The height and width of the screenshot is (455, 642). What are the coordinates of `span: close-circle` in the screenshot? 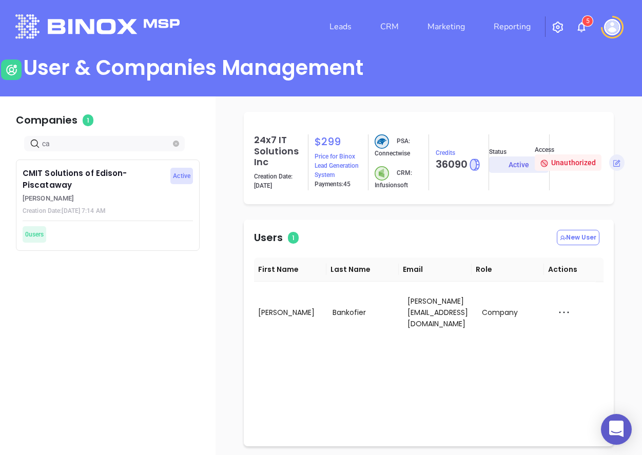 It's located at (176, 144).